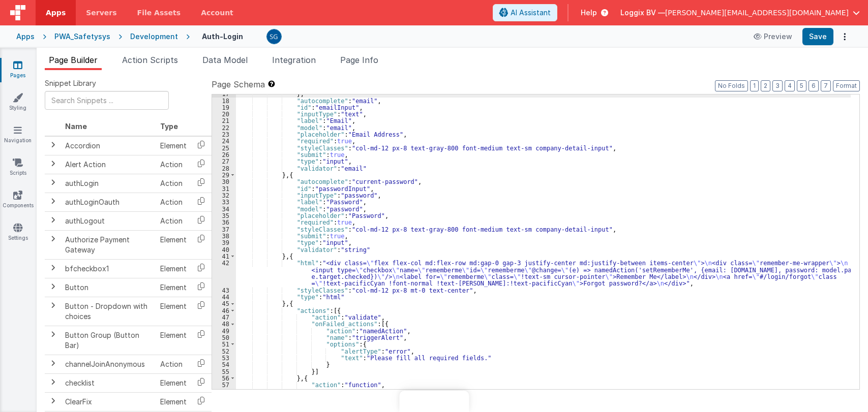 The height and width of the screenshot is (412, 868). Describe the element at coordinates (773, 37) in the screenshot. I see `button: Preview` at that location.